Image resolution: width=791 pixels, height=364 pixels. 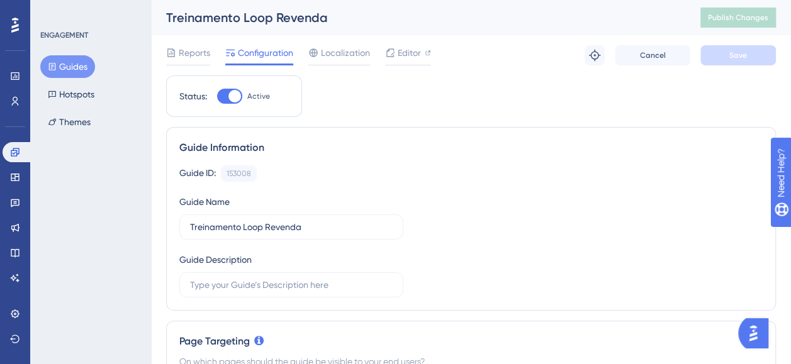 I want to click on button: Themes, so click(x=69, y=122).